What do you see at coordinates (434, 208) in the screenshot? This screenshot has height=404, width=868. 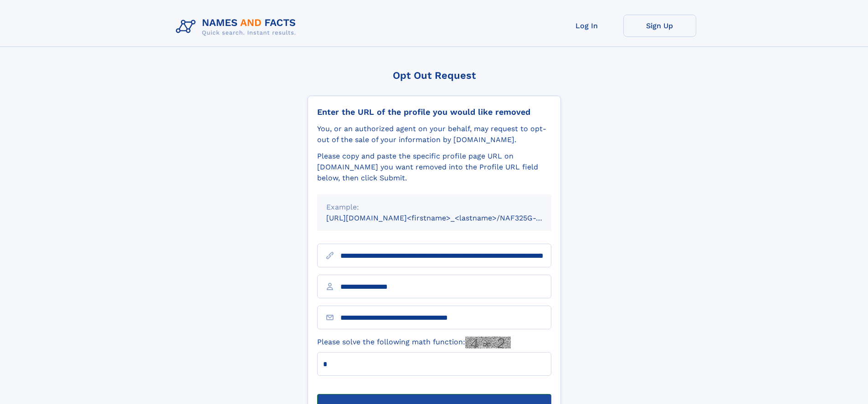 I see `div: Example:` at bounding box center [434, 208].